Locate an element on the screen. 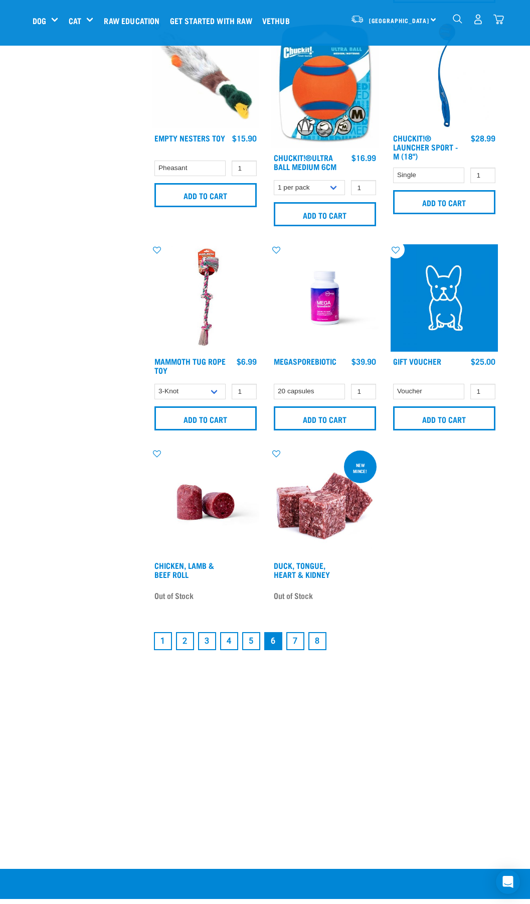  a: Chicken, Lamb & Beef Roll is located at coordinates (184, 569).